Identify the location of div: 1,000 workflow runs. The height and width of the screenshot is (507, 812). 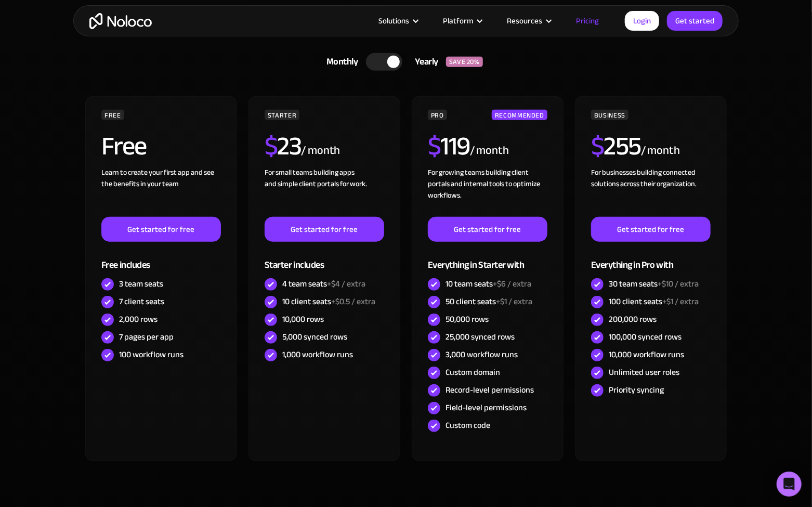
(318, 355).